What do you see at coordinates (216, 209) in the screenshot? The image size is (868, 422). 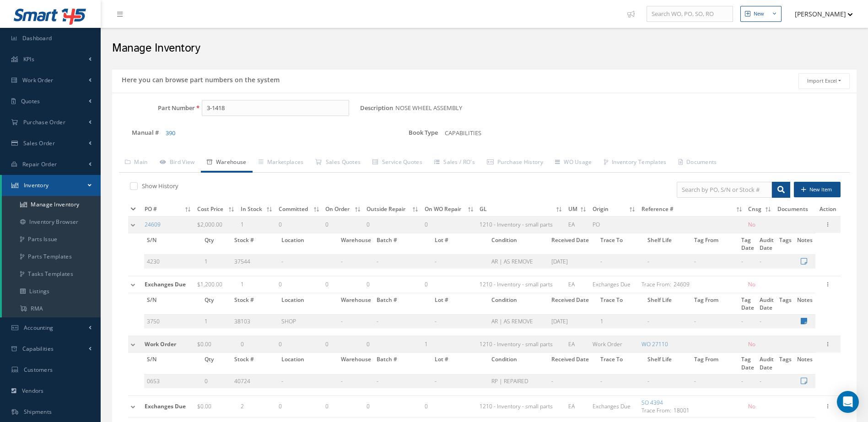 I see `th: Cost Price` at bounding box center [216, 209].